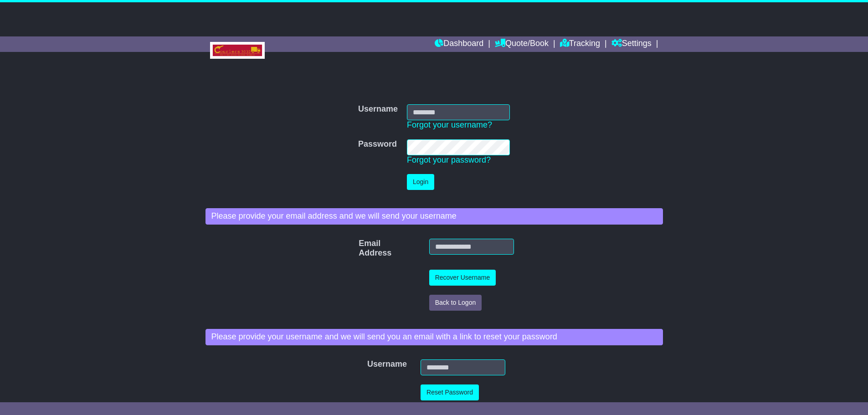 This screenshot has width=868, height=415. What do you see at coordinates (462, 277) in the screenshot?
I see `button: Recover Username` at bounding box center [462, 277].